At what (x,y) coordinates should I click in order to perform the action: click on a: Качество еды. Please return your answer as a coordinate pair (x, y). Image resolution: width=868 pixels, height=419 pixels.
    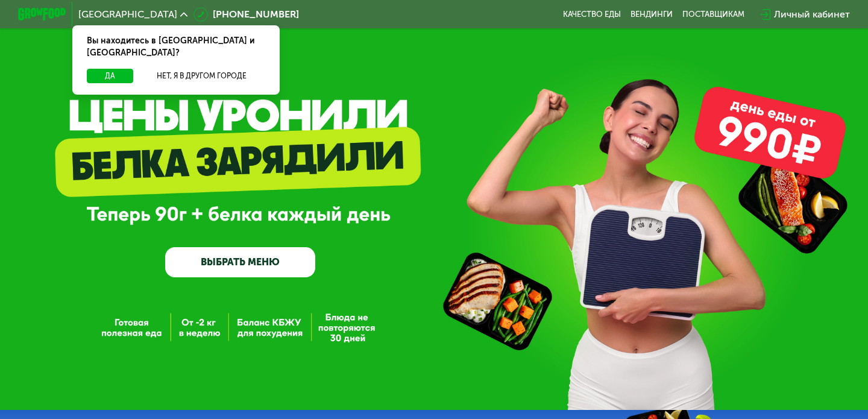
    Looking at the image, I should click on (592, 15).